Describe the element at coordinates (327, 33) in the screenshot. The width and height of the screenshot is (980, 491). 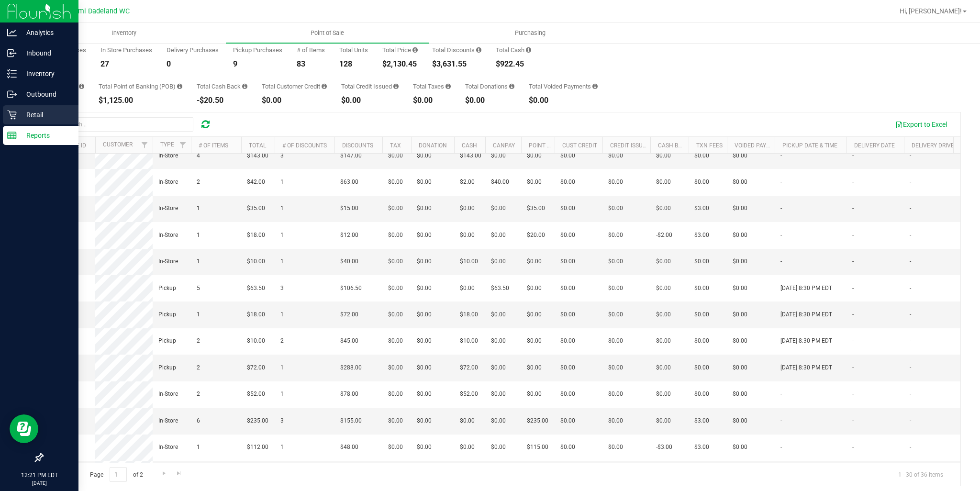
I see `a: Point of Sale` at that location.